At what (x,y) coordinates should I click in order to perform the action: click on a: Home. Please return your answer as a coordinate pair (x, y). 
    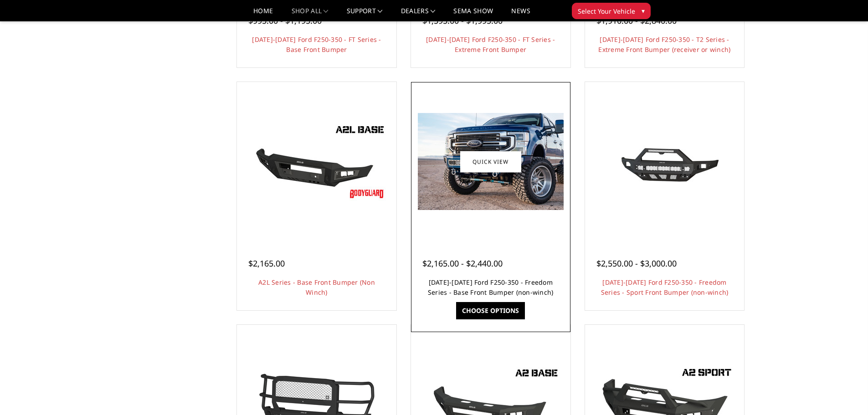
    Looking at the image, I should click on (263, 14).